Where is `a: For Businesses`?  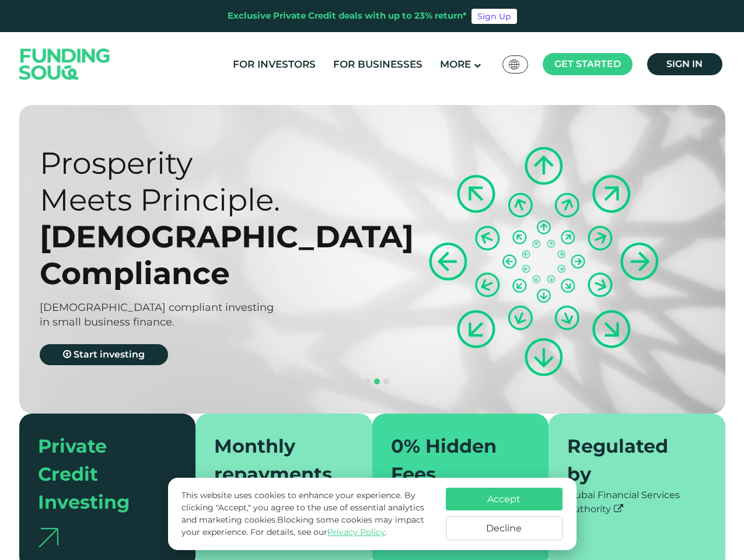
a: For Businesses is located at coordinates (378, 64).